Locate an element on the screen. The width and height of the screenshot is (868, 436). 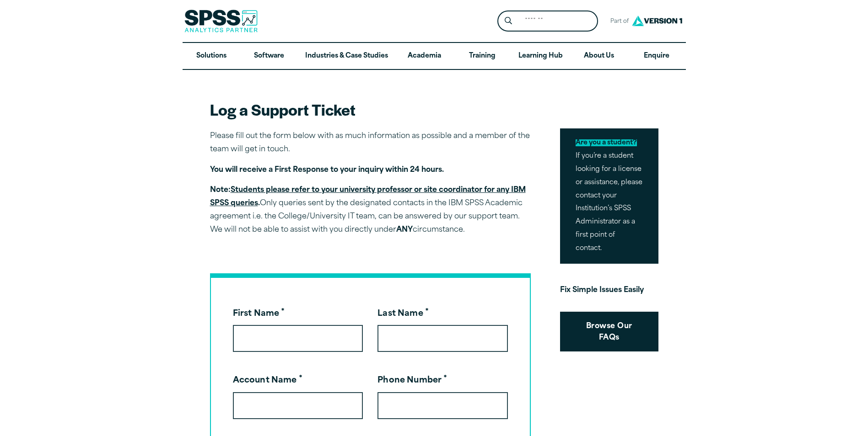
label: Account Name is located at coordinates (268, 380).